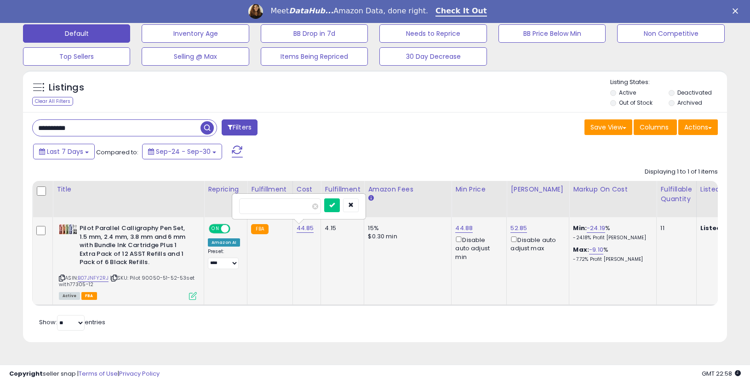 Image resolution: width=750 pixels, height=383 pixels. What do you see at coordinates (653, 127) in the screenshot?
I see `span: Columns` at bounding box center [653, 127].